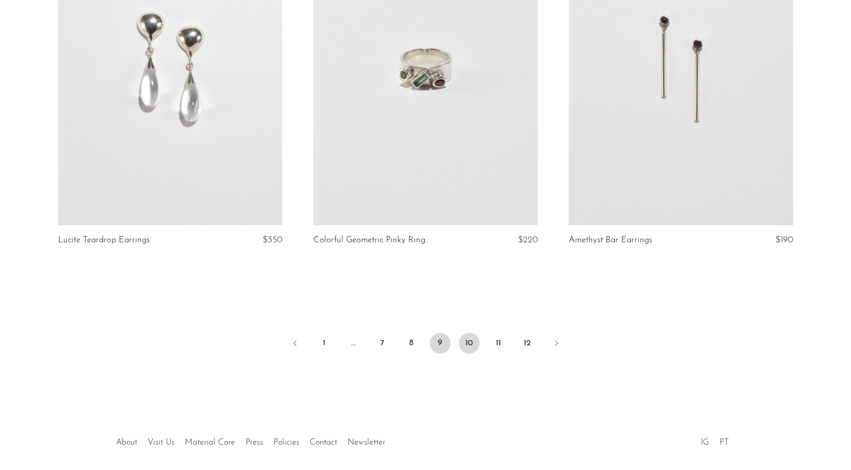 The width and height of the screenshot is (851, 470). I want to click on span: 9, so click(440, 343).